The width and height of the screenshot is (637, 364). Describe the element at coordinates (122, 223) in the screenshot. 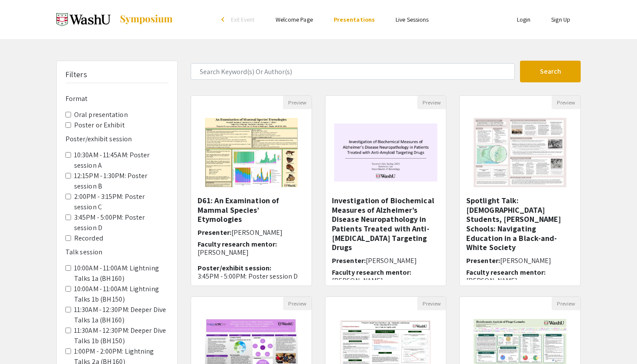

I see `label: 3:45PM - 5:00PM: Poster session D` at that location.